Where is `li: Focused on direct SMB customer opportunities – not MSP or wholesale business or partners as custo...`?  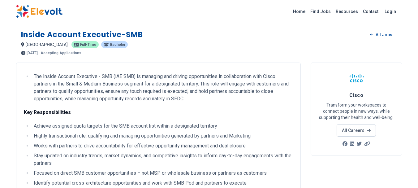
li: Focused on direct SMB customer opportunities – not MSP or wholesale business or partners as custo... is located at coordinates (162, 173).